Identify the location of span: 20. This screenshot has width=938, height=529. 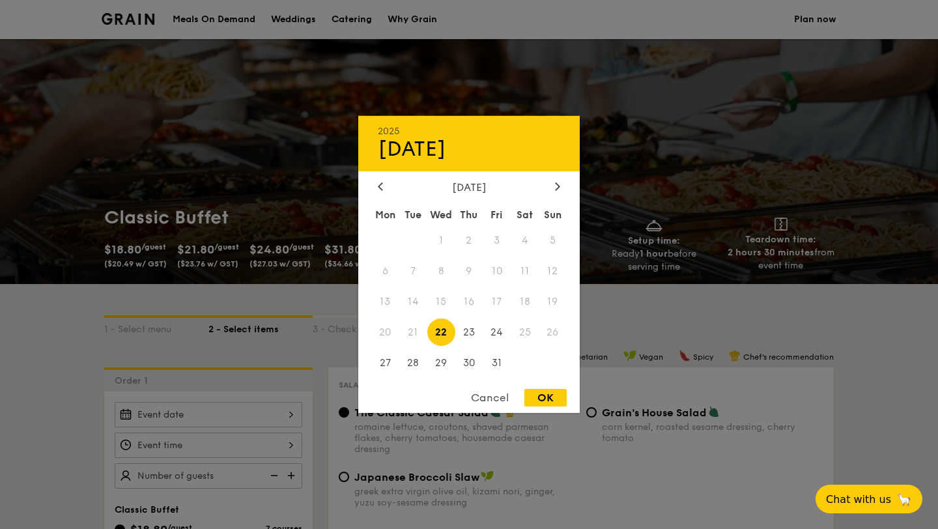
(385, 332).